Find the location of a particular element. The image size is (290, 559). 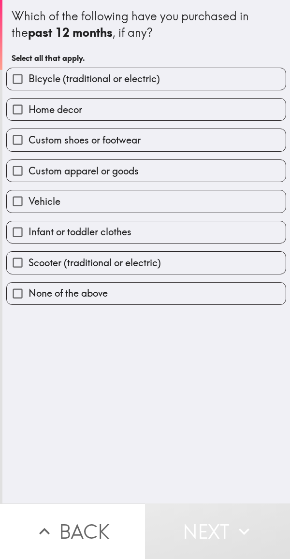

button: Bicycle (traditional or electric) is located at coordinates (146, 79).